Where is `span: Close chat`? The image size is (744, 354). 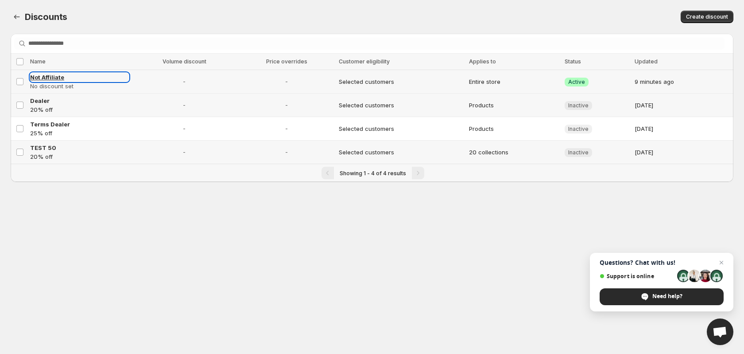 span: Close chat is located at coordinates (722, 262).